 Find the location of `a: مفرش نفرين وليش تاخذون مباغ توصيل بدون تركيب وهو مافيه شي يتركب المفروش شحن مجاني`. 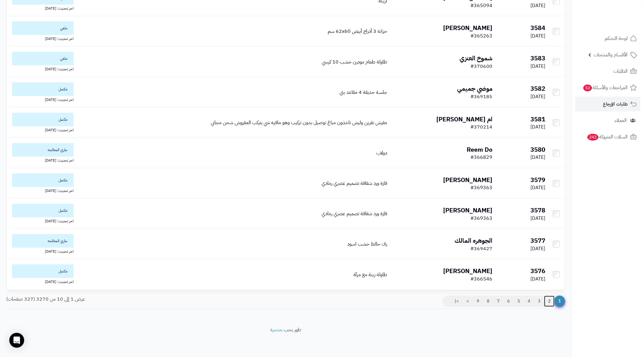

a: مفرش نفرين وليش تاخذون مباغ توصيل بدون تركيب وهو مافيه شي يتركب المفروش شحن مجاني is located at coordinates (299, 123).